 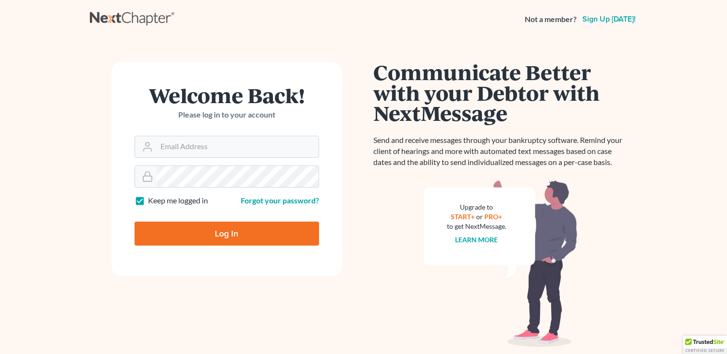 I want to click on div: Upgrade to, so click(x=476, y=207).